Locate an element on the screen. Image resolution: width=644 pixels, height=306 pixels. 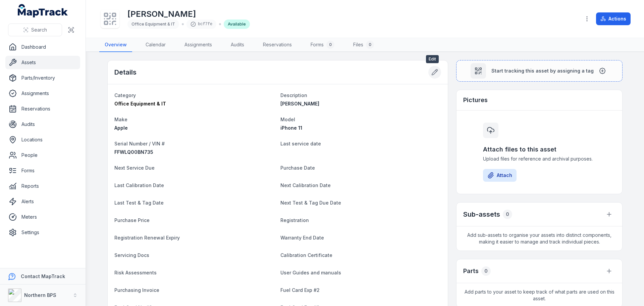
span: Next Test & Tag Due Date is located at coordinates (311, 203).